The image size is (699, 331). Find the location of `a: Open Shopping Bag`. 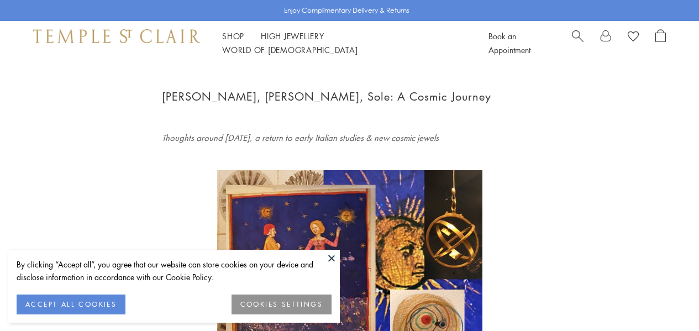

a: Open Shopping Bag is located at coordinates (660, 43).